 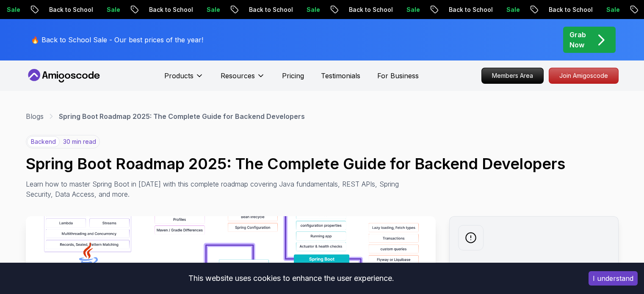 I want to click on a: Join Amigoscode, so click(x=584, y=76).